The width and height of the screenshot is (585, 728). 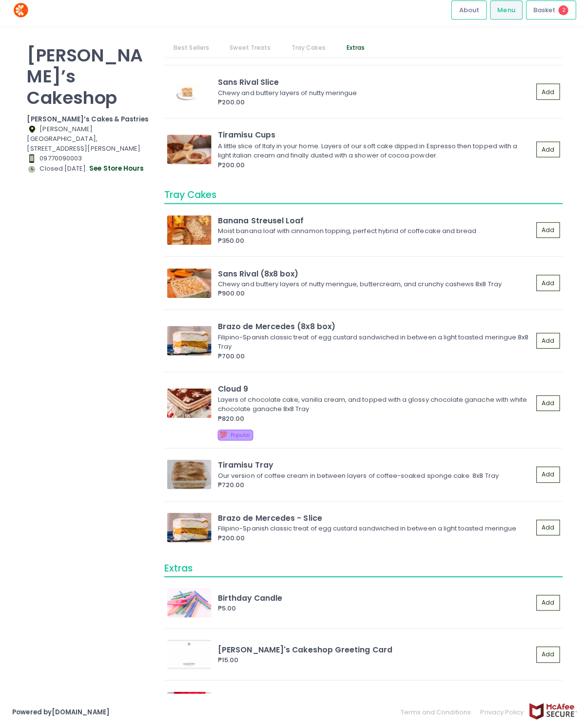 What do you see at coordinates (306, 53) in the screenshot?
I see `a: Tray Cakes` at bounding box center [306, 53].